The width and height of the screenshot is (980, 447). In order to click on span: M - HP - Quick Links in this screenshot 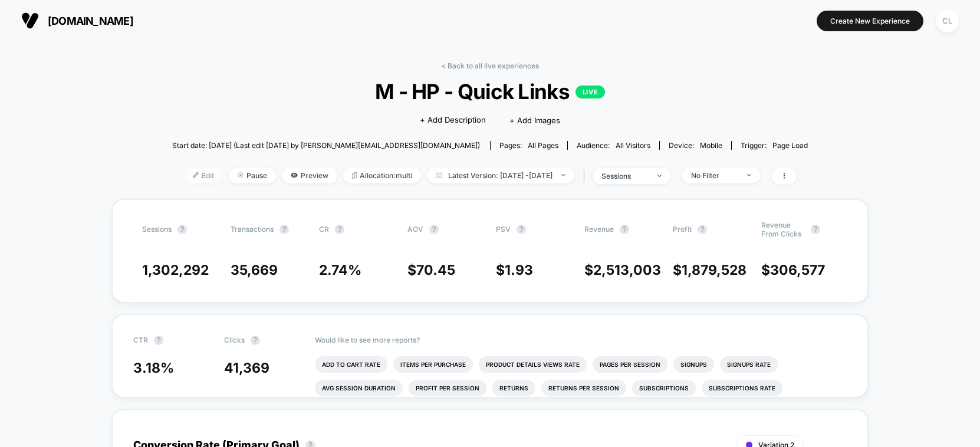, I will do `click(490, 92)`.